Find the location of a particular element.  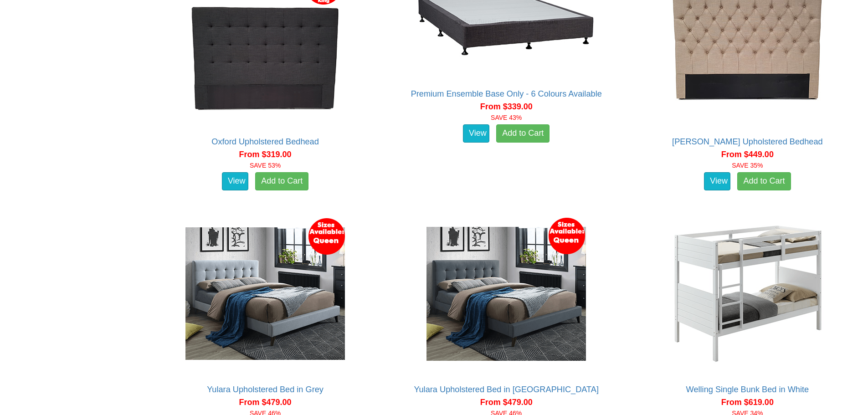

span: From $339.00 is located at coordinates (506, 107).